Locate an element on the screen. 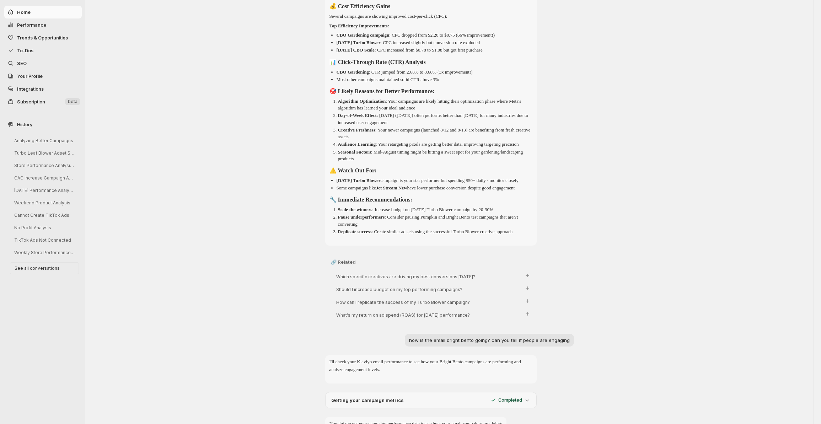  span: Trends & Opportunities is located at coordinates (42, 38).